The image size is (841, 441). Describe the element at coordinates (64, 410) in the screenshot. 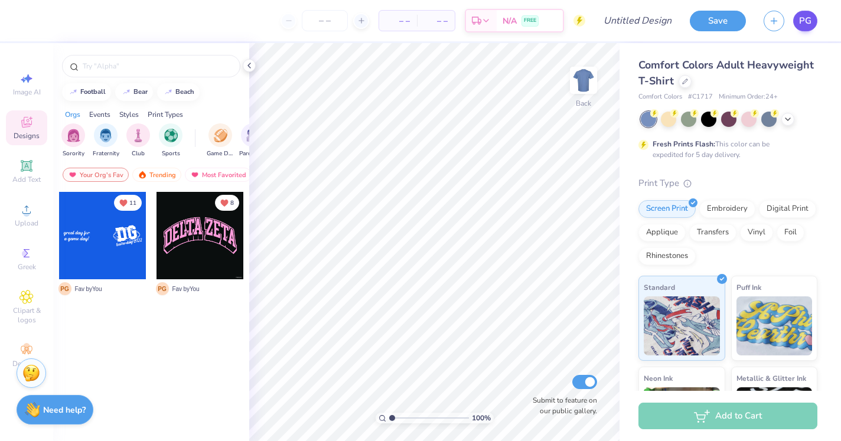

I see `strong: Need help?` at that location.